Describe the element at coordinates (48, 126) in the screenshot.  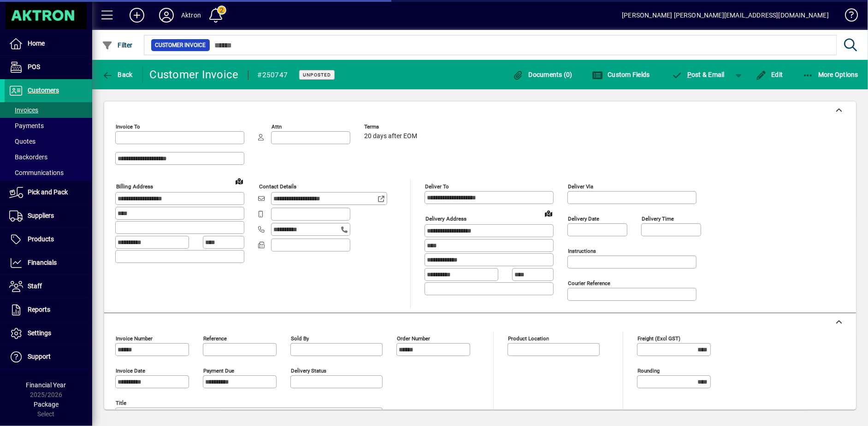
I see `a: Payments` at that location.